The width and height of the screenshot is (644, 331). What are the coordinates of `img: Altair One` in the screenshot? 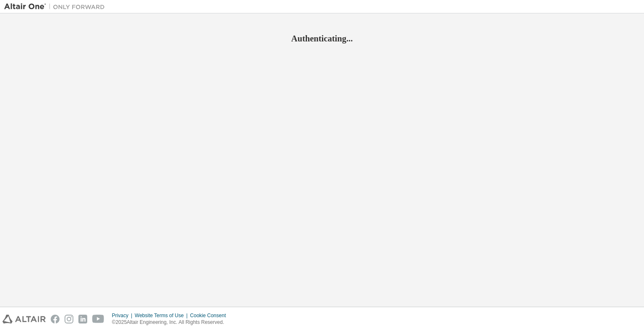 It's located at (56, 6).